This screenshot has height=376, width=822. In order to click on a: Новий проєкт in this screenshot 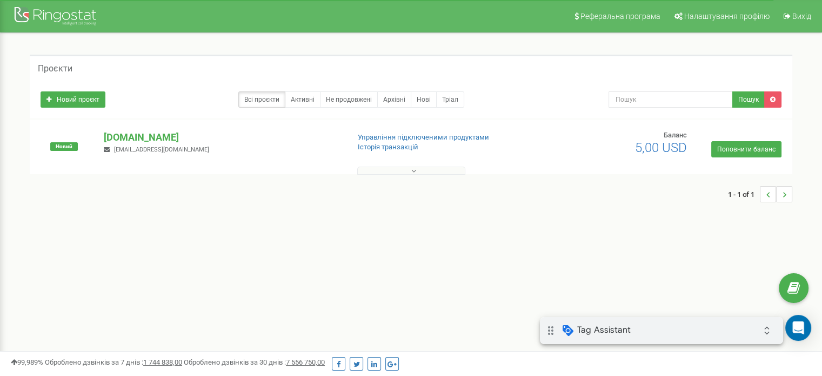, I will do `click(73, 99)`.